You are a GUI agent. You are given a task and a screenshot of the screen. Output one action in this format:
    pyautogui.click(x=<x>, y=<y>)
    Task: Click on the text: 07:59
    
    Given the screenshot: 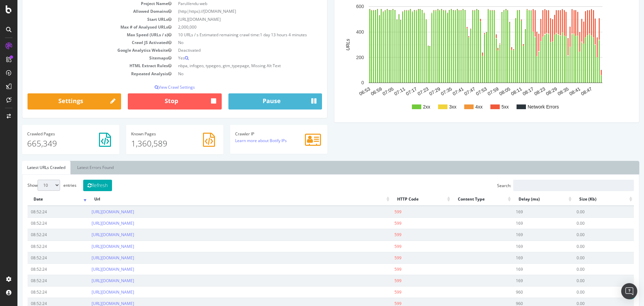 What is the action you would take?
    pyautogui.click(x=476, y=91)
    